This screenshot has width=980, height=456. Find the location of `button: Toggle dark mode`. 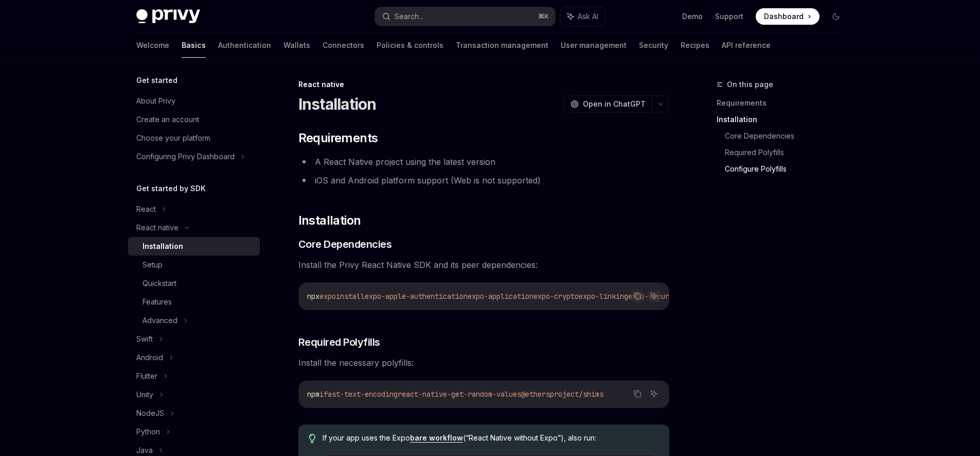

button: Toggle dark mode is located at coordinates (836, 16).